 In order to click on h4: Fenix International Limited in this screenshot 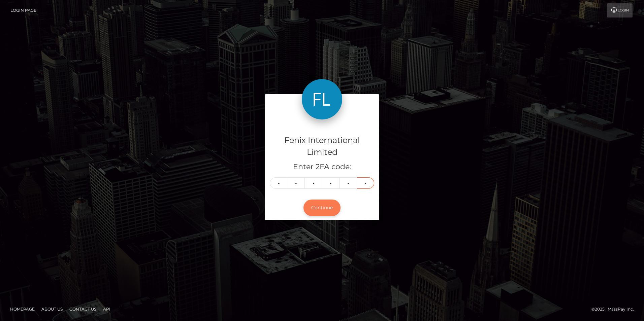, I will do `click(322, 146)`.